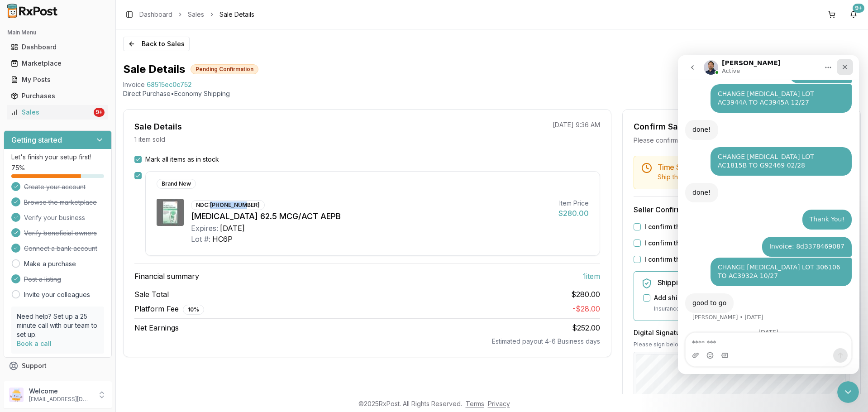  I want to click on a: Invite your colleagues, so click(57, 294).